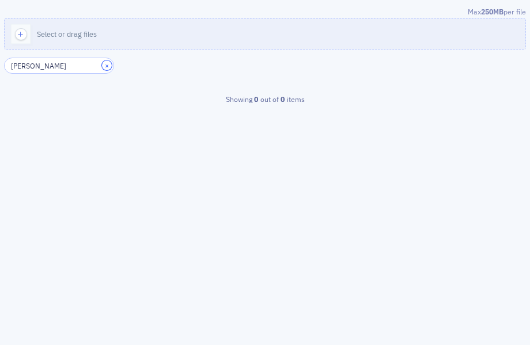 The width and height of the screenshot is (530, 345). What do you see at coordinates (265, 13) in the screenshot?
I see `div: Max per file` at bounding box center [265, 13].